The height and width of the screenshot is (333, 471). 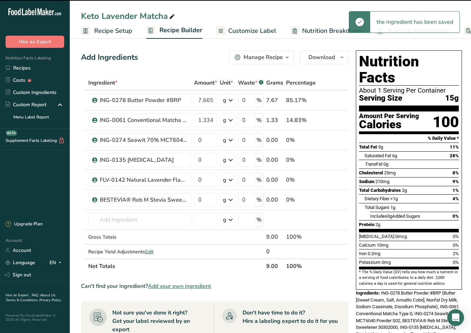 What do you see at coordinates (368, 245) in the screenshot?
I see `span: Calcium` at bounding box center [368, 245].